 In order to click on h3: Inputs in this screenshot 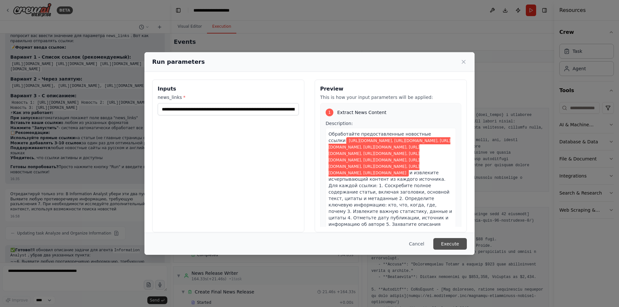, I will do `click(228, 89)`.